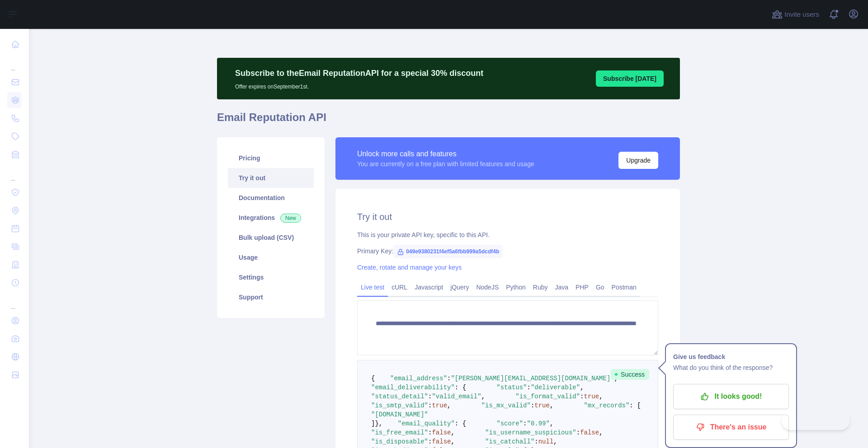 This screenshot has height=448, width=868. I want to click on span: "is_catchall", so click(509, 442).